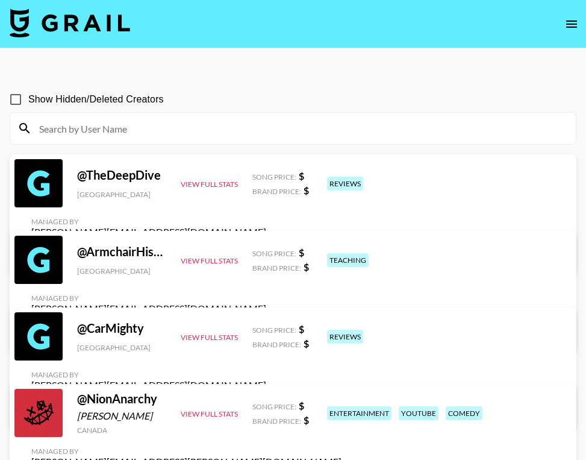 The width and height of the screenshot is (586, 460). I want to click on input: Search by User Name, so click(300, 128).